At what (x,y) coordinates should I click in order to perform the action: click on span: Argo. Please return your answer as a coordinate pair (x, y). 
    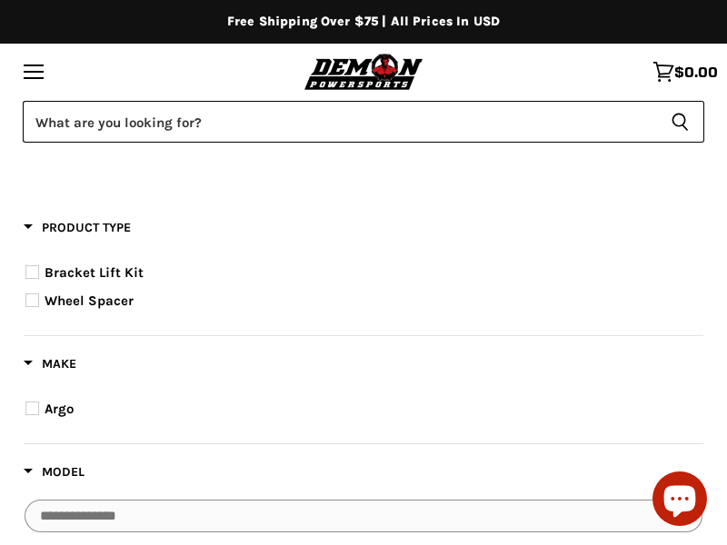
    Looking at the image, I should click on (59, 409).